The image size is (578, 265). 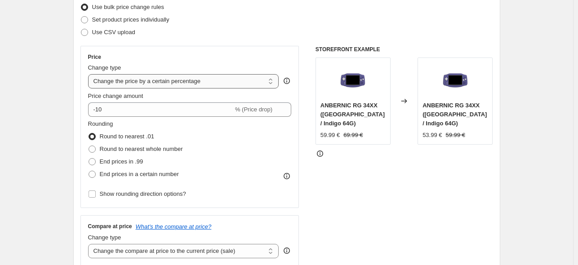 I want to click on span: % (Price drop), so click(x=254, y=109).